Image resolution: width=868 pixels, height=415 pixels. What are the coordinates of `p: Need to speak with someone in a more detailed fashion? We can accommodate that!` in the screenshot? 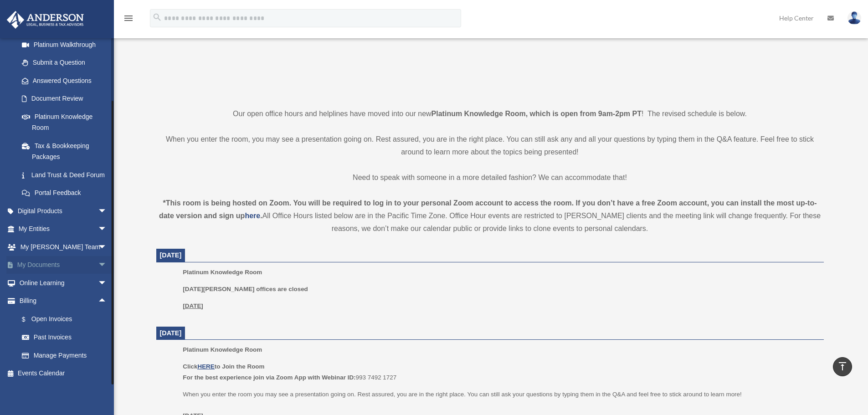 It's located at (490, 178).